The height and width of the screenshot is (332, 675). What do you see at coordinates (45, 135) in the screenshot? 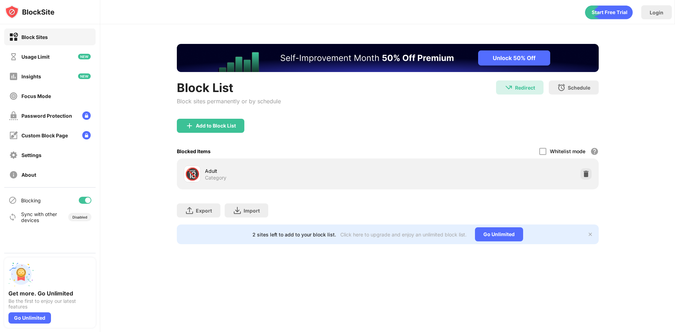
I see `div: Custom Block Page` at bounding box center [45, 135].